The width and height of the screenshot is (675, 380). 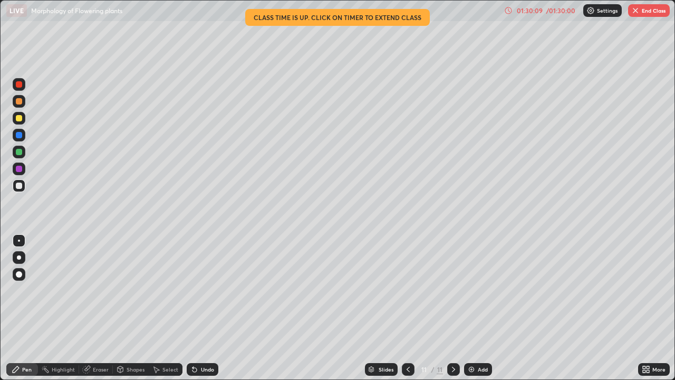 What do you see at coordinates (471, 369) in the screenshot?
I see `img: add-slide-button` at bounding box center [471, 369].